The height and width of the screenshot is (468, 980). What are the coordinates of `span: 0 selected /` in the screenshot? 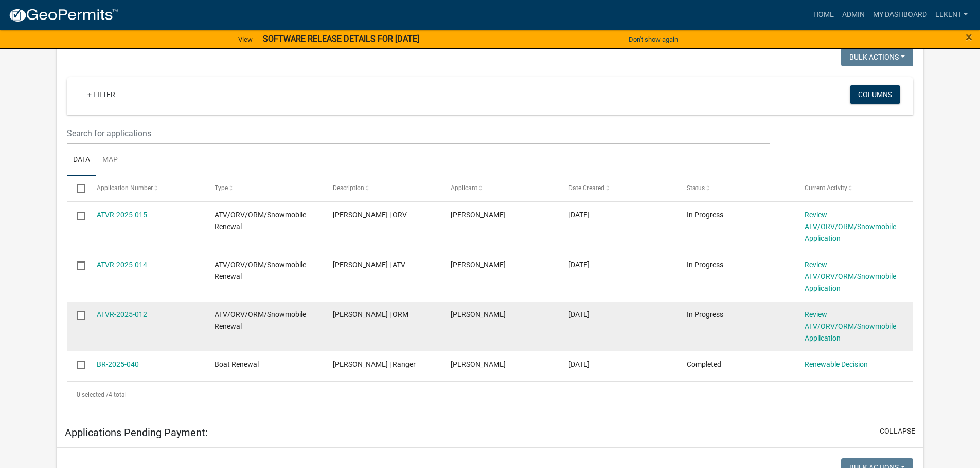 It's located at (93, 395).